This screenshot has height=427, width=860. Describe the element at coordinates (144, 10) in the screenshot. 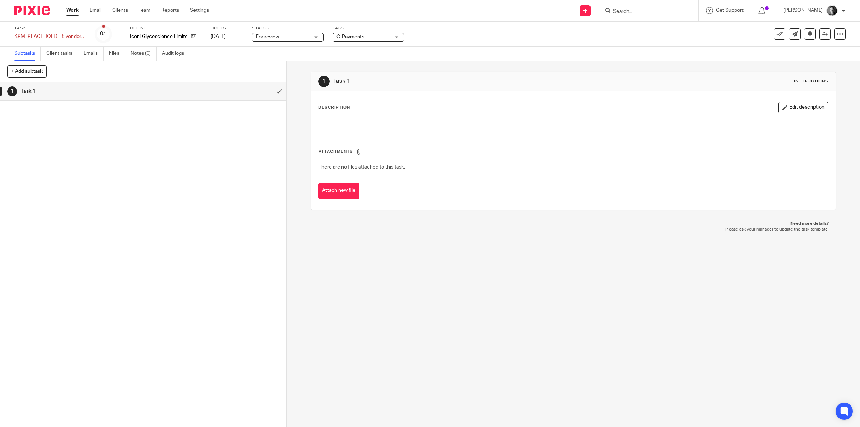

I see `a: Team` at that location.